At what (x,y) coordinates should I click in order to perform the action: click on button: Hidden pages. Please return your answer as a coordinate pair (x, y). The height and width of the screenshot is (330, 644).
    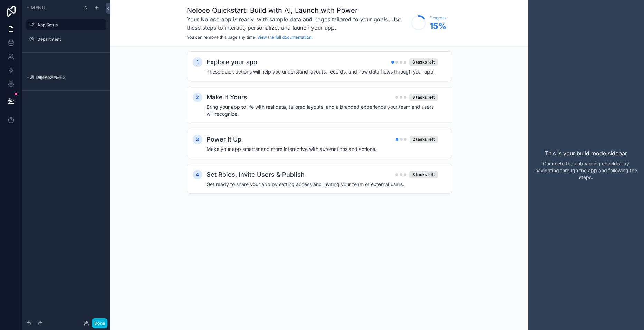
    Looking at the image, I should click on (64, 77).